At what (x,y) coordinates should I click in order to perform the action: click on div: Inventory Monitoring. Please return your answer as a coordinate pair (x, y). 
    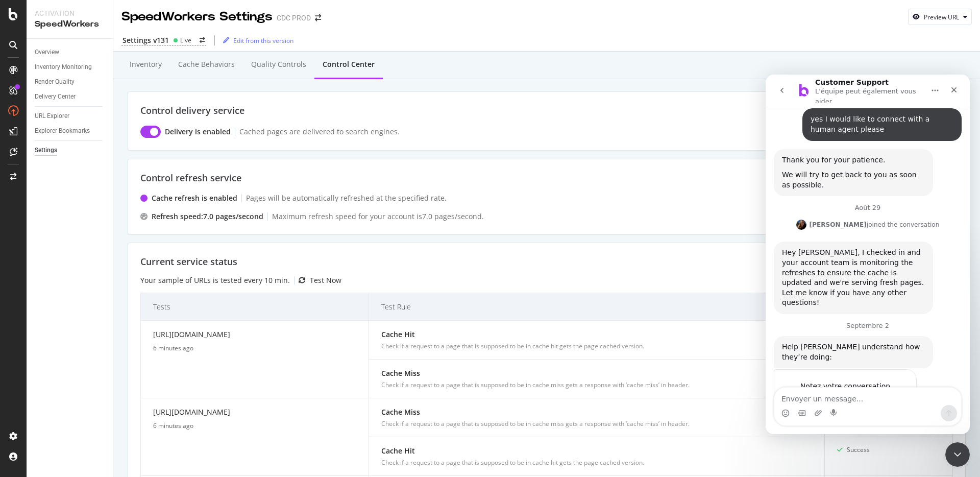
    Looking at the image, I should click on (63, 67).